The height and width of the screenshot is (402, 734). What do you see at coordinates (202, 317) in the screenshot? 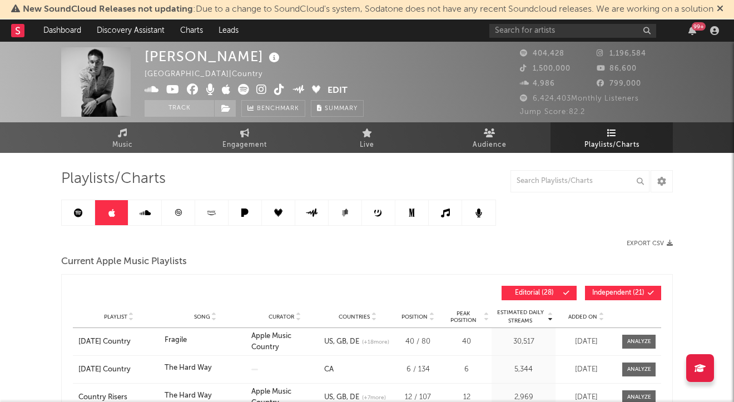
I see `span: Song` at bounding box center [202, 317].